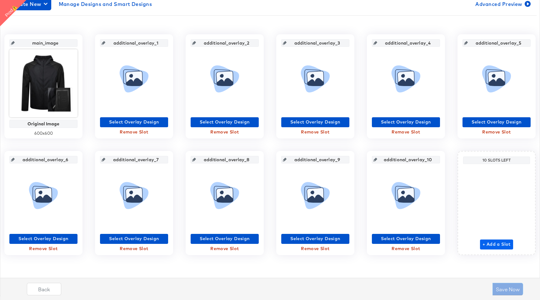  Describe the element at coordinates (43, 124) in the screenshot. I see `div: Original Image` at that location.